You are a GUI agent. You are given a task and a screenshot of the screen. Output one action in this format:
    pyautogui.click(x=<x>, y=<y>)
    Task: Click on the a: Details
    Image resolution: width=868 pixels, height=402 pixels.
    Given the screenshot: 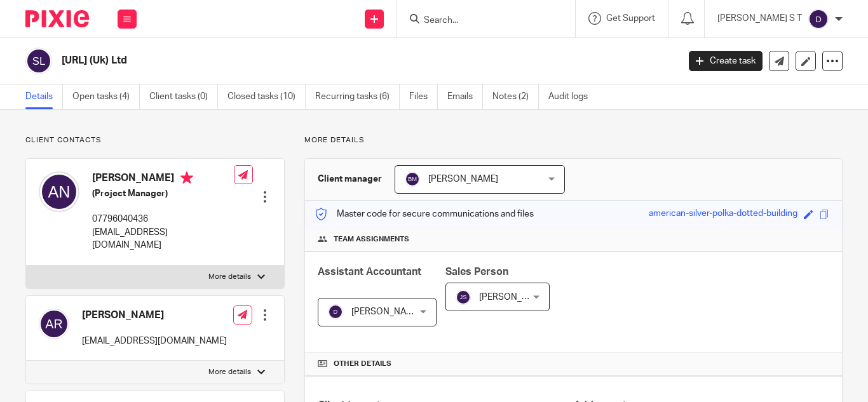 What is the action you would take?
    pyautogui.click(x=44, y=97)
    